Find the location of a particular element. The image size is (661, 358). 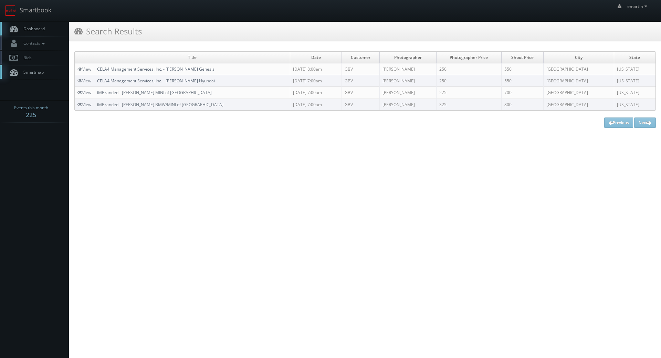

td: Customer is located at coordinates (361, 58).